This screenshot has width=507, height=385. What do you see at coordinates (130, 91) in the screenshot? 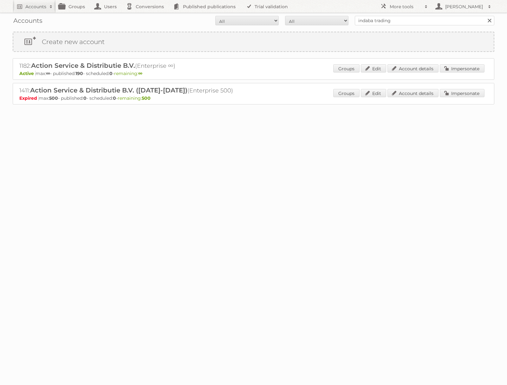
I see `h2: 1411: (Enterprise 500)` at bounding box center [130, 91].